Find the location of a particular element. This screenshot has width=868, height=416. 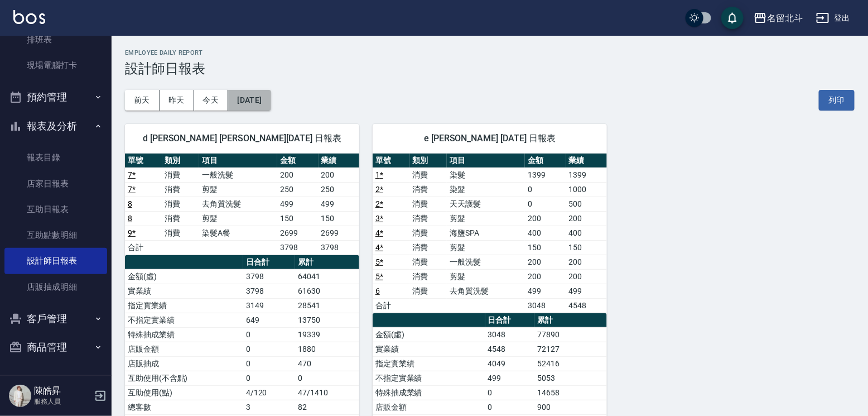

td: 染髮 is located at coordinates (486, 190).